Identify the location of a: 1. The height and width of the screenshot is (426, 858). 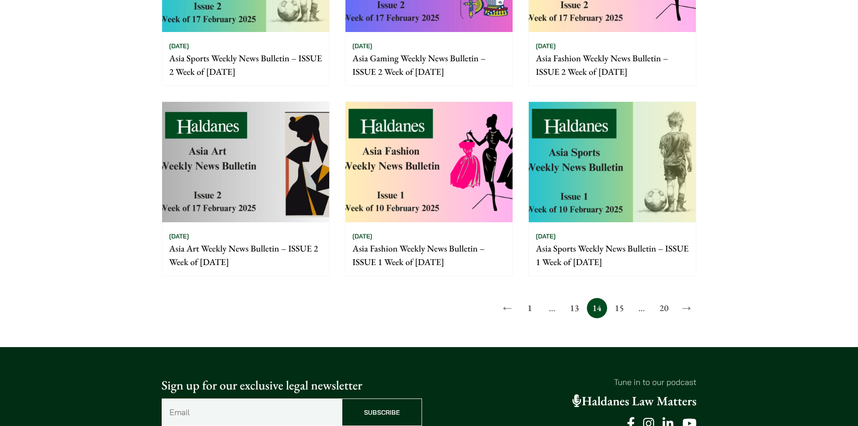
(530, 308).